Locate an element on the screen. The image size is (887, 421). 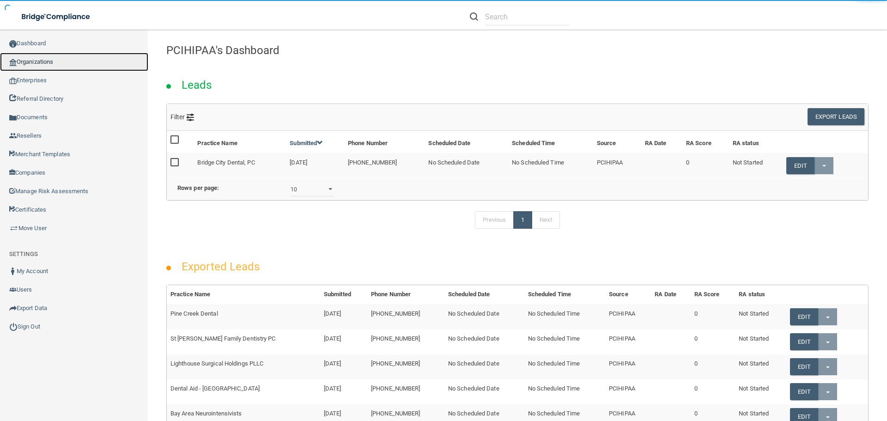
b: Rows per page: is located at coordinates (198, 188).